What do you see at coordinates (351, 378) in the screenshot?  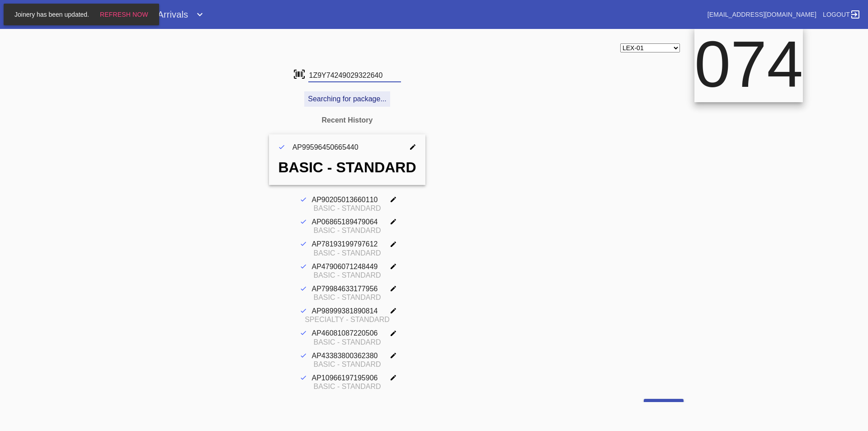 I see `div: AP10966197195906` at bounding box center [351, 378].